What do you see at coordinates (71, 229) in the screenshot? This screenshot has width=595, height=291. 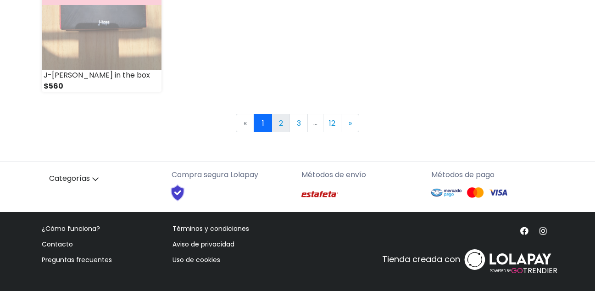 I see `a: ¿Cómo funciona?` at bounding box center [71, 229].